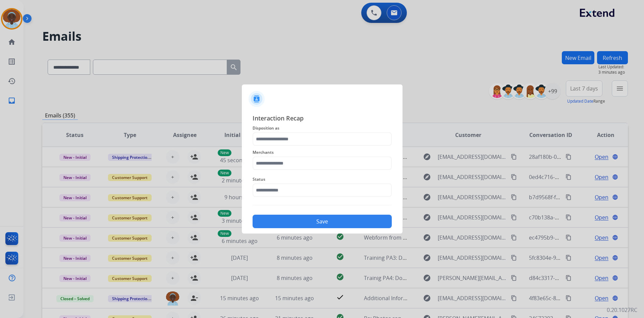 The height and width of the screenshot is (318, 644). What do you see at coordinates (322, 179) in the screenshot?
I see `span: Status` at bounding box center [322, 179].